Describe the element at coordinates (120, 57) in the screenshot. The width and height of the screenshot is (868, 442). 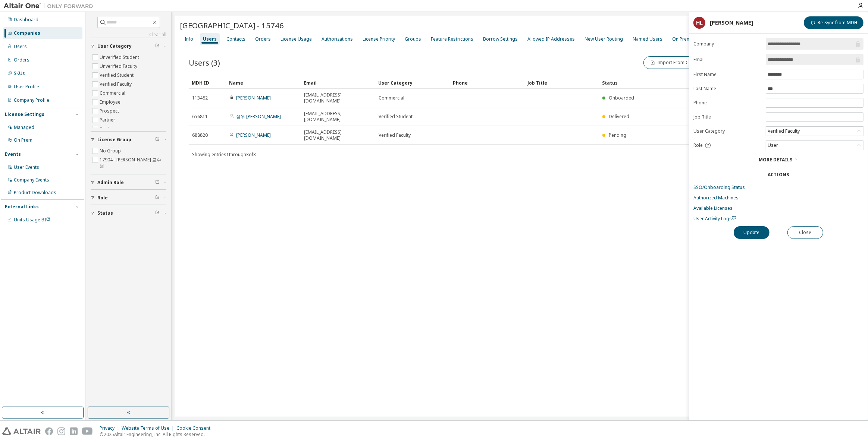
I see `label: Unverified Student` at that location.